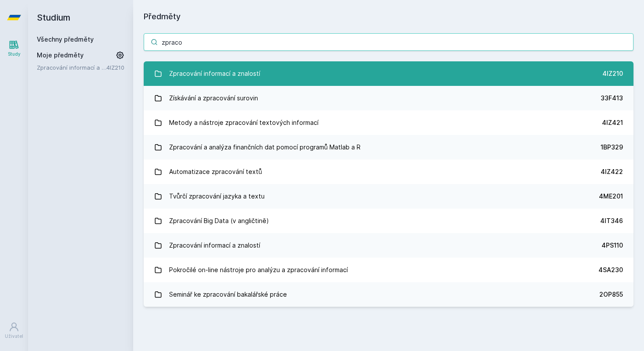 The height and width of the screenshot is (351, 644). Describe the element at coordinates (14, 336) in the screenshot. I see `div: Uživatel` at that location.